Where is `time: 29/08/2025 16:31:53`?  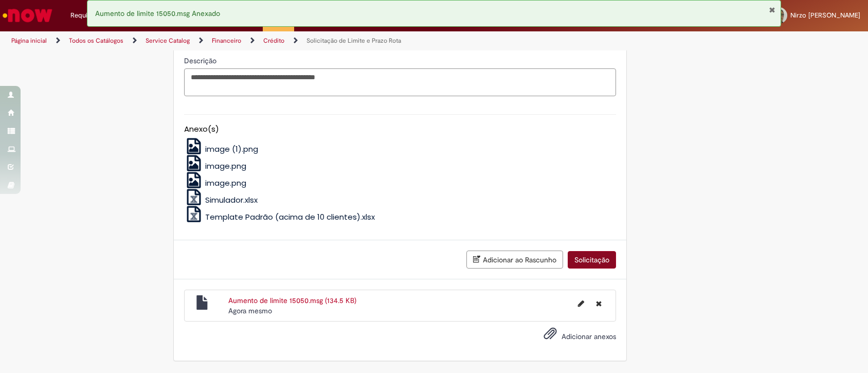 time: 29/08/2025 16:31:53 is located at coordinates (250, 311).